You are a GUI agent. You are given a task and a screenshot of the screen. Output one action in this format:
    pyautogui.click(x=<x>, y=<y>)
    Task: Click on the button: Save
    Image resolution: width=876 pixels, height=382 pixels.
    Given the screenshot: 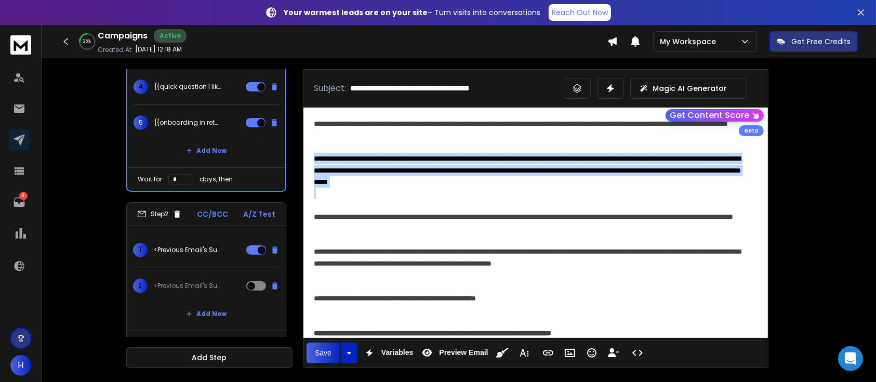 What is the action you would take?
    pyautogui.click(x=323, y=353)
    